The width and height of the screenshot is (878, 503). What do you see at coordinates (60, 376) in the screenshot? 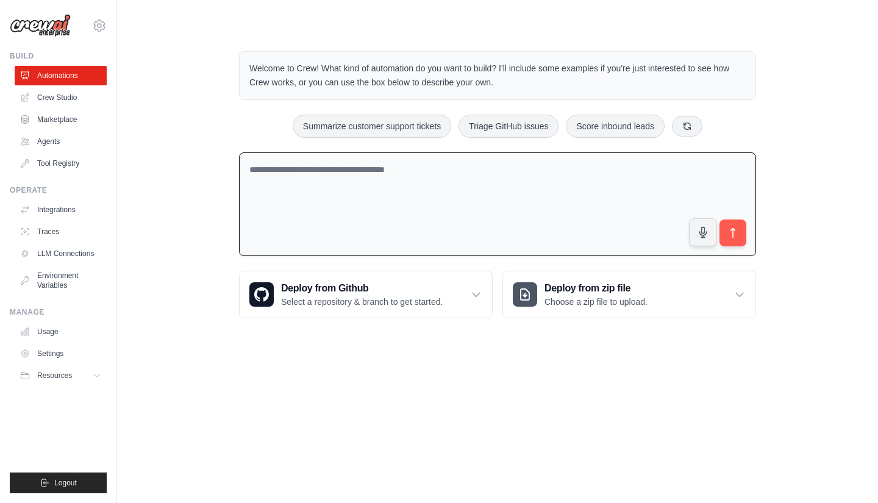
I see `button: Resources` at bounding box center [60, 376].